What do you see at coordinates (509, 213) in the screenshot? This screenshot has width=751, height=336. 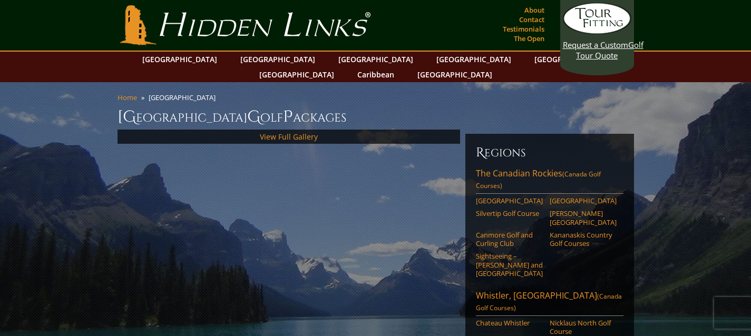 I see `a: Silvertip Golf Course` at bounding box center [509, 213].